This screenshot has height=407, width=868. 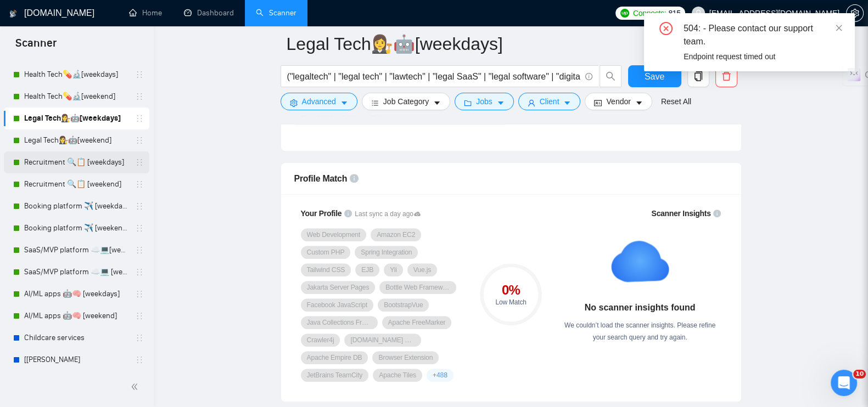 What do you see at coordinates (321, 179) in the screenshot?
I see `span: Profile Match` at bounding box center [321, 179].